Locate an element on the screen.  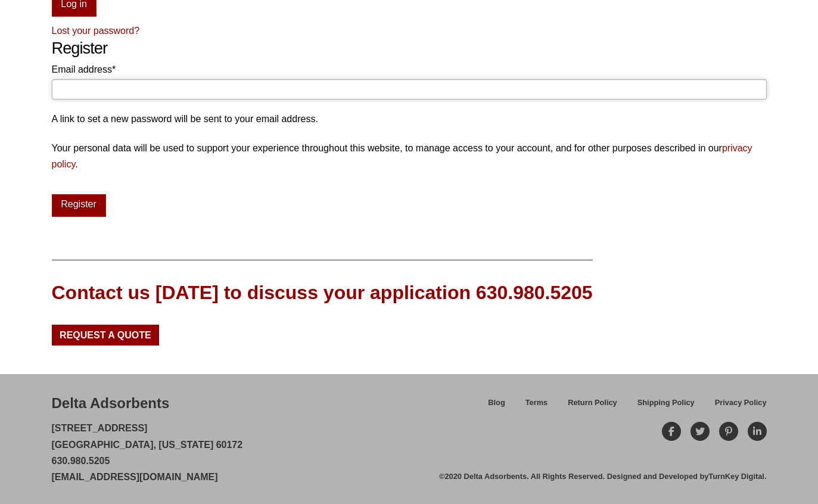
div: Delta Adsorbents is located at coordinates (111, 403).